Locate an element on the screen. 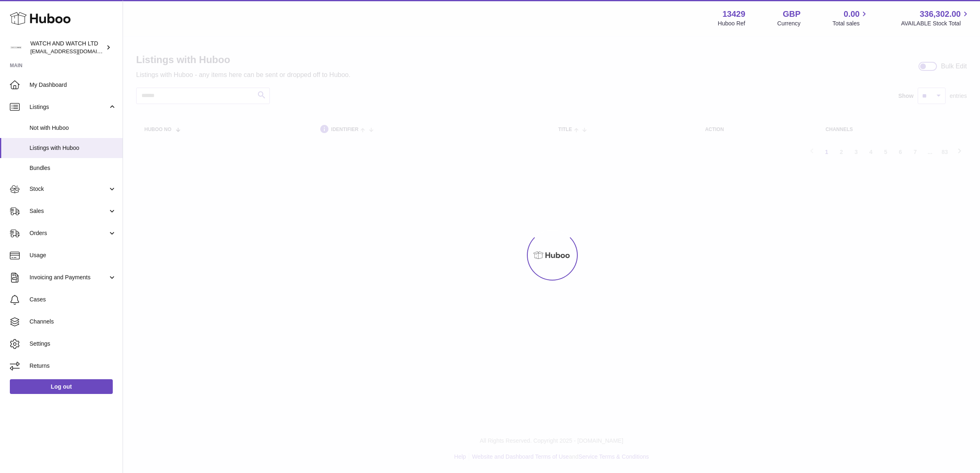  span: Bundles is located at coordinates (73, 168).